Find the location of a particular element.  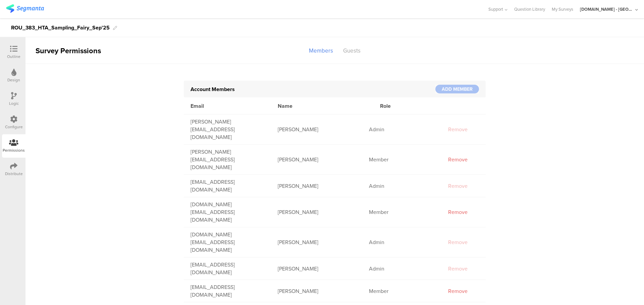

div: Members is located at coordinates (321, 51).